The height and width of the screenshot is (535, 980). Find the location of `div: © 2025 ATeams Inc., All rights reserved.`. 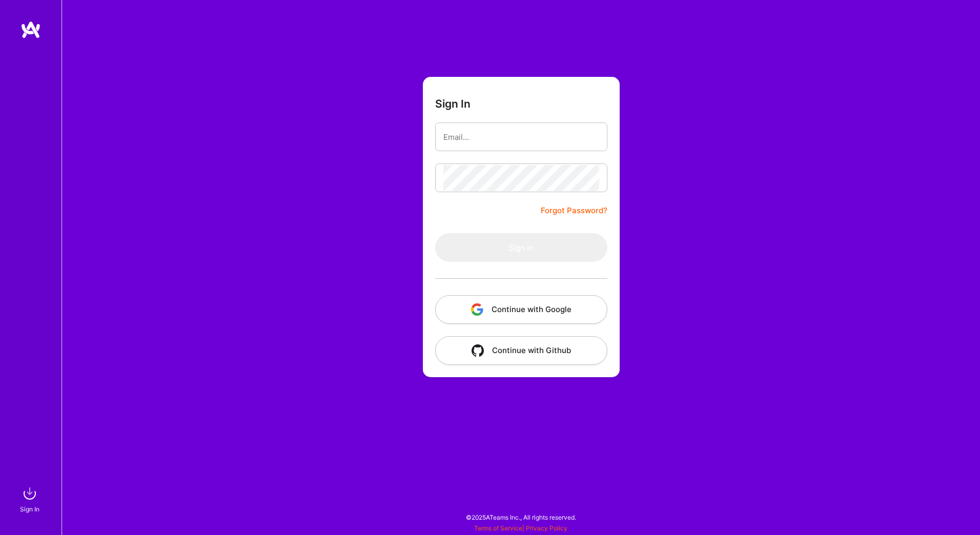

div: © 2025 ATeams Inc., All rights reserved. is located at coordinates (521, 517).